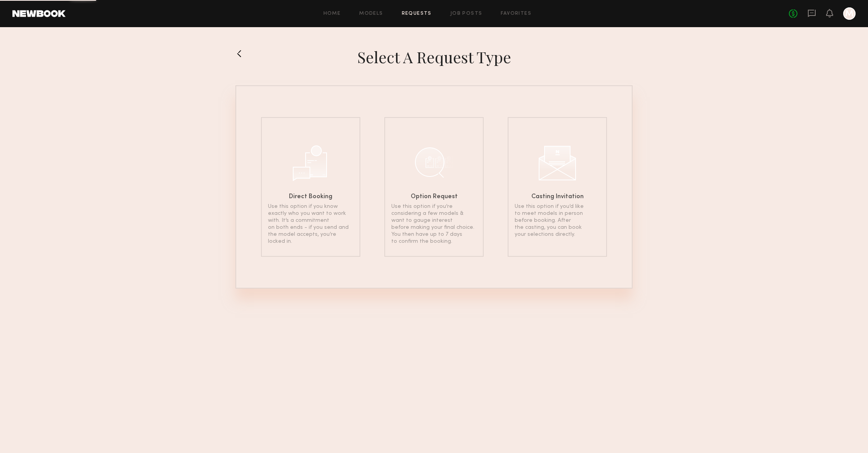 Image resolution: width=868 pixels, height=453 pixels. I want to click on a: M, so click(850, 14).